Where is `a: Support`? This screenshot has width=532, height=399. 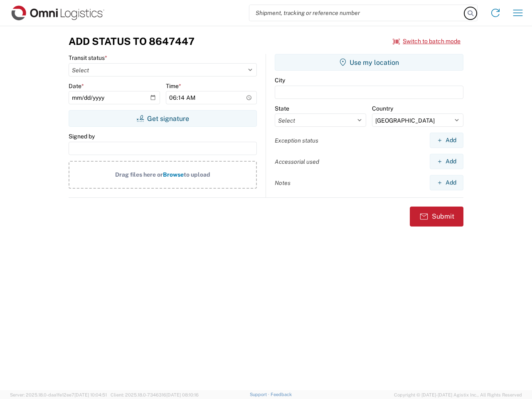 a: Support is located at coordinates (260, 394).